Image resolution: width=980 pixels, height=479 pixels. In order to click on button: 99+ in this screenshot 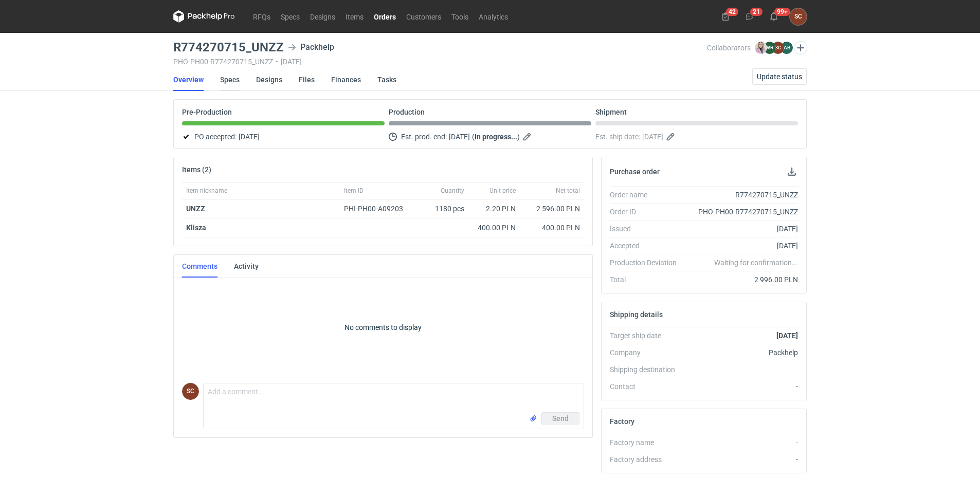, I will do `click(774, 17)`.